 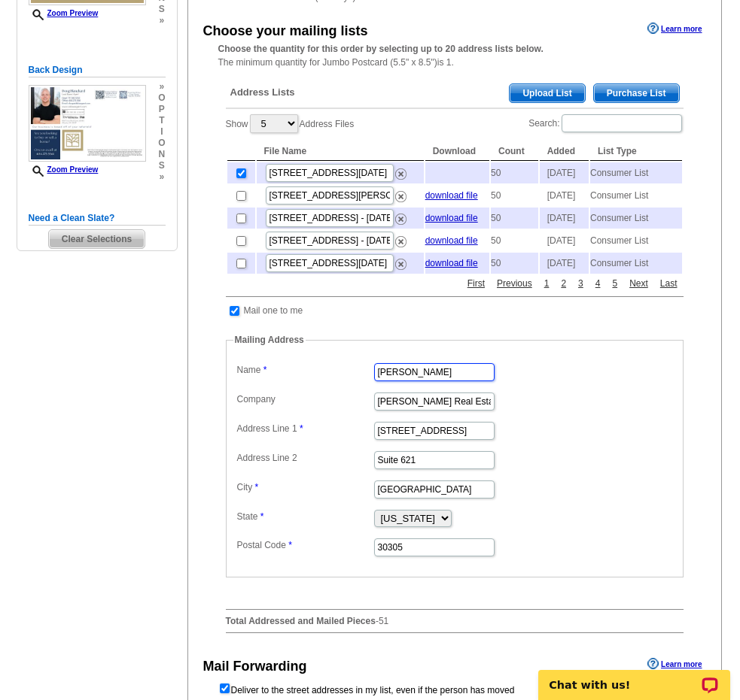 I want to click on td: Mail one to me, so click(x=274, y=310).